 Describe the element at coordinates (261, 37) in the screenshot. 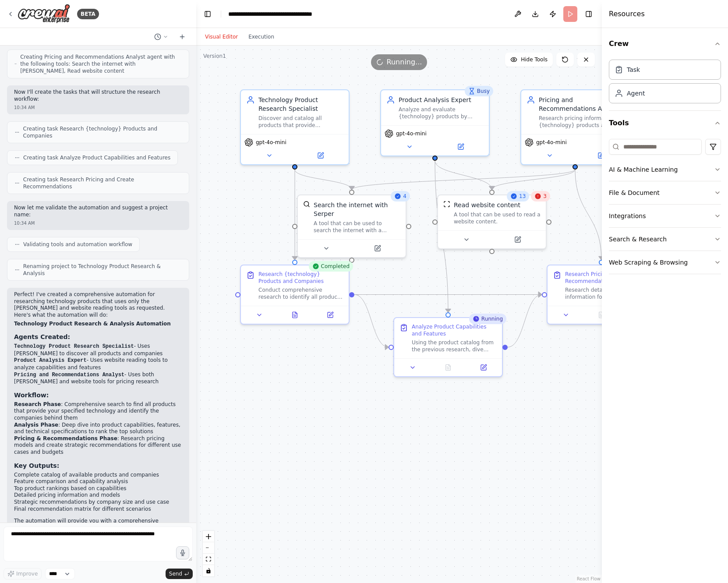

I see `button: Execution` at that location.